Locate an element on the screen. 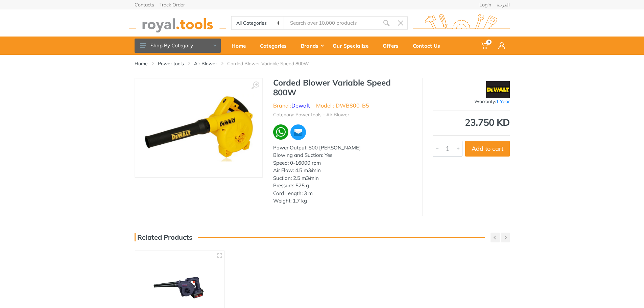 The width and height of the screenshot is (644, 308). a: Our Specialize is located at coordinates (353, 46).